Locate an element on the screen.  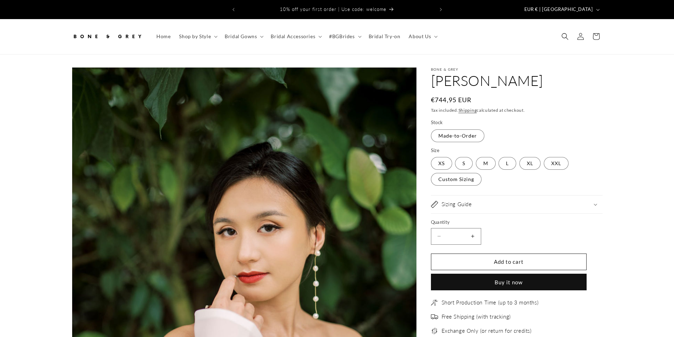
summary: Bridal Gowns is located at coordinates (243, 36).